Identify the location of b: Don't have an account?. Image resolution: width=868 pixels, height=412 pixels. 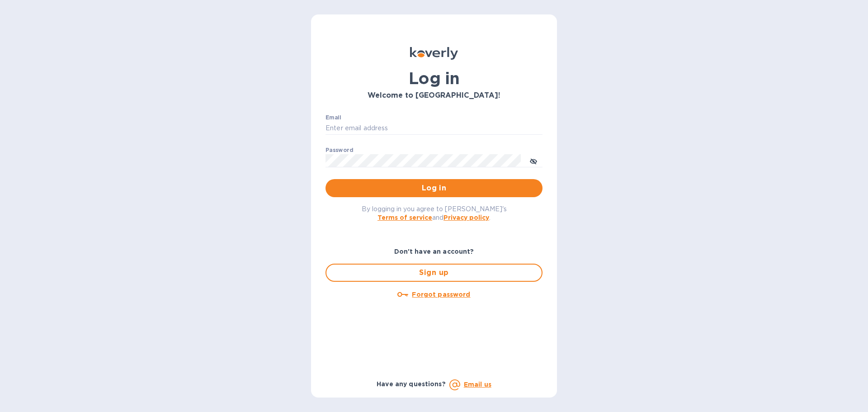
(434, 251).